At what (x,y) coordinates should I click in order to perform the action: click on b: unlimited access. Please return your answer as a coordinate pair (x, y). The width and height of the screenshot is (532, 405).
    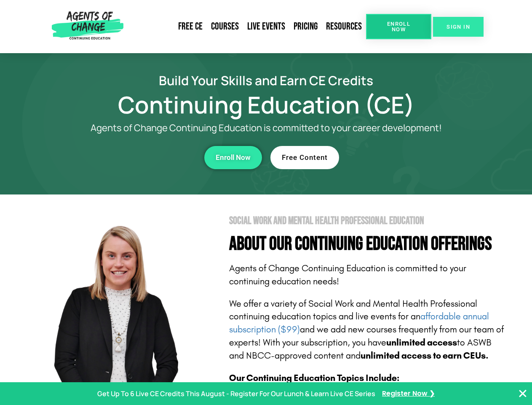
    Looking at the image, I should click on (422, 342).